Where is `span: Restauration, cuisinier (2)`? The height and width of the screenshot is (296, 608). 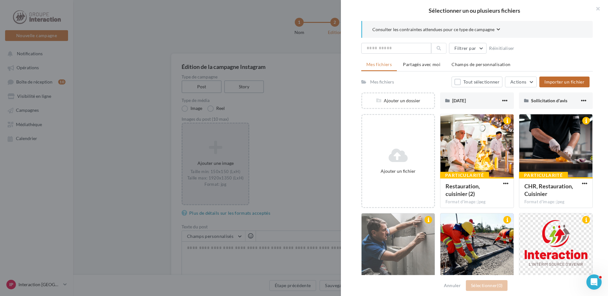
span: Restauration, cuisinier (2) is located at coordinates (462, 190).